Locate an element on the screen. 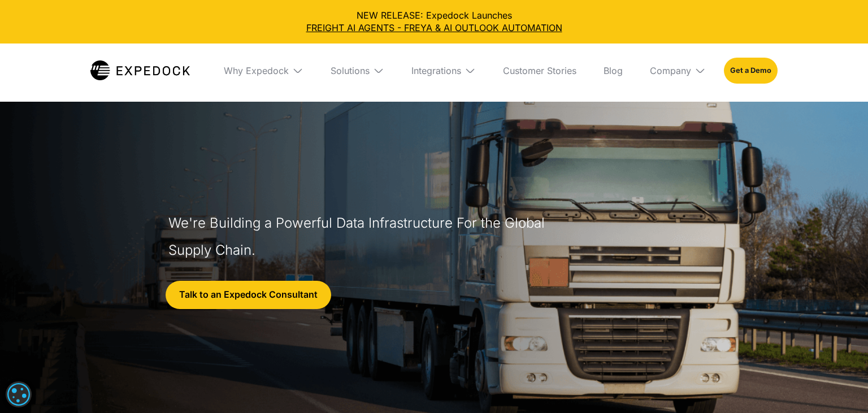 Image resolution: width=868 pixels, height=413 pixels. a: Blog is located at coordinates (613, 71).